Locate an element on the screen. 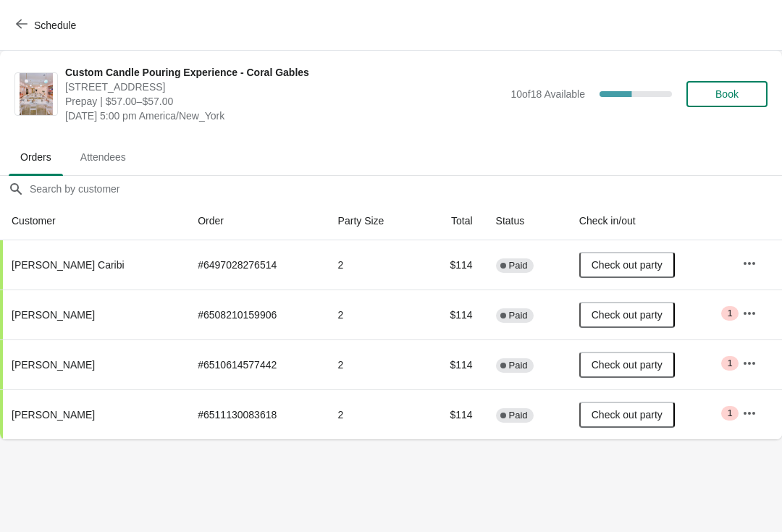  th: Status is located at coordinates (525, 221).